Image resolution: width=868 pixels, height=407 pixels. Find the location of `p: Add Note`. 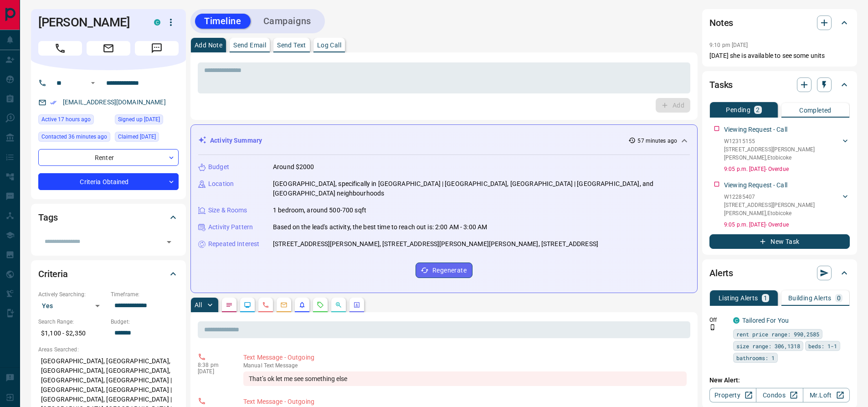

p: Add Note is located at coordinates (208, 45).